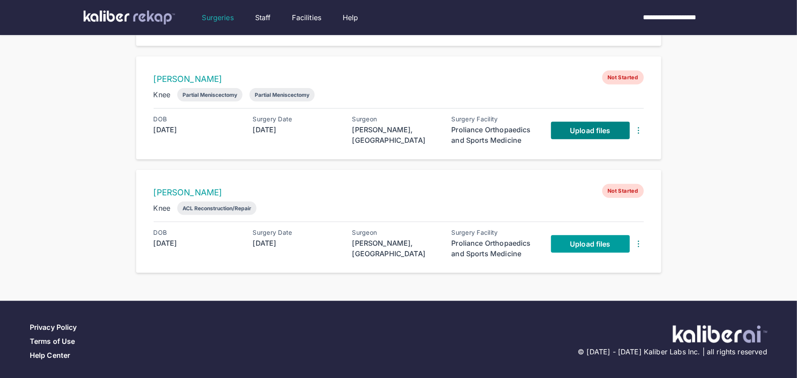 This screenshot has height=378, width=797. What do you see at coordinates (217, 208) in the screenshot?
I see `div: ACL Reconstruction/Repair` at bounding box center [217, 208].